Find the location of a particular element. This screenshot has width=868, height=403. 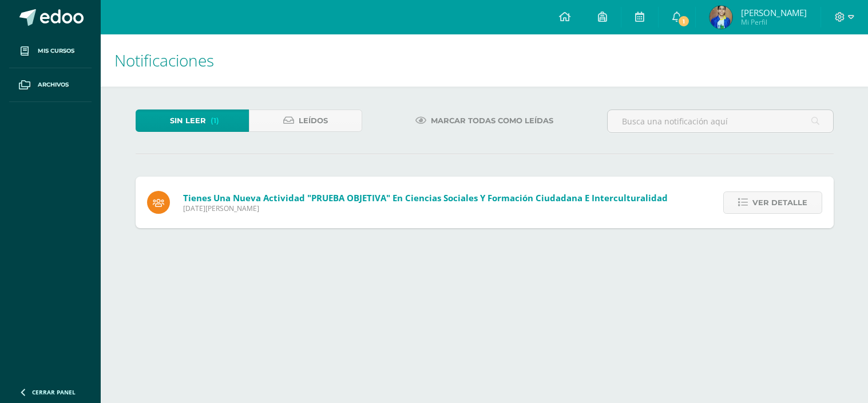

span: Cerrar panel is located at coordinates (54, 392).